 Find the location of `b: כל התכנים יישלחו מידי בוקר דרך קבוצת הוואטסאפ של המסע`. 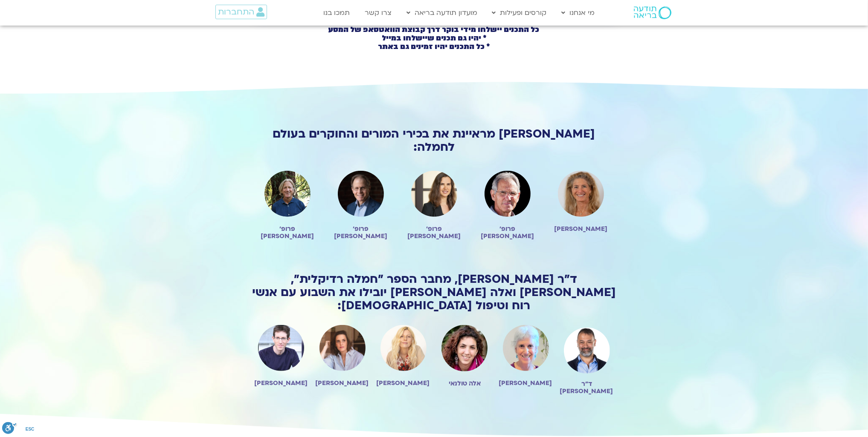

b: כל התכנים יישלחו מידי בוקר דרך קבוצת הוואטסאפ של המסע is located at coordinates (434, 29).